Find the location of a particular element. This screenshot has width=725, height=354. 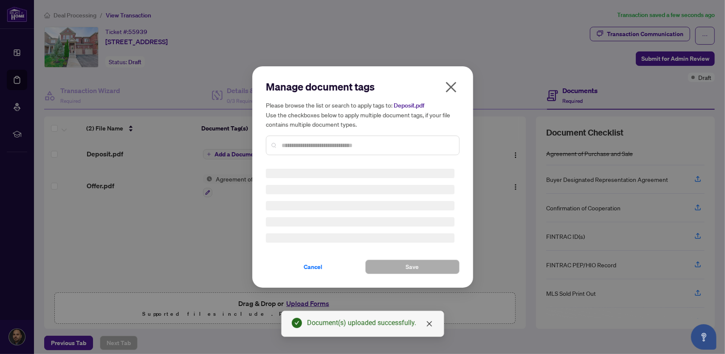

button: Open asap is located at coordinates (704, 337).